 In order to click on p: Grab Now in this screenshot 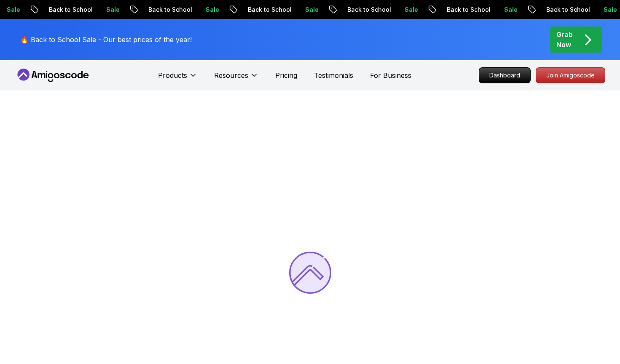, I will do `click(565, 39)`.